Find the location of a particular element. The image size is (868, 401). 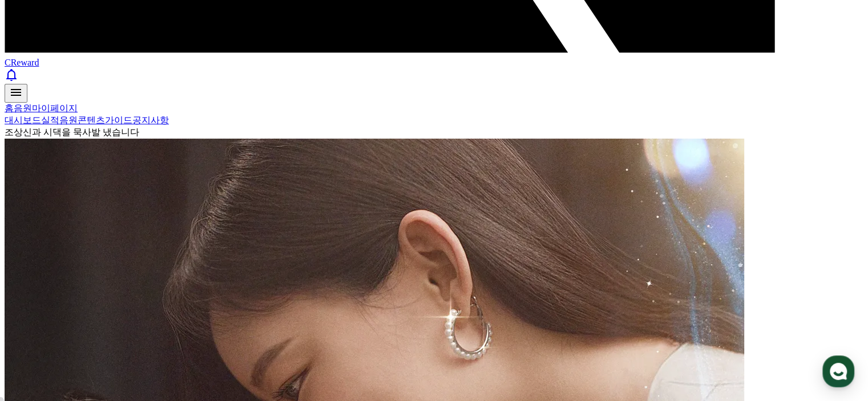

span: 홈 is located at coordinates (40, 328).